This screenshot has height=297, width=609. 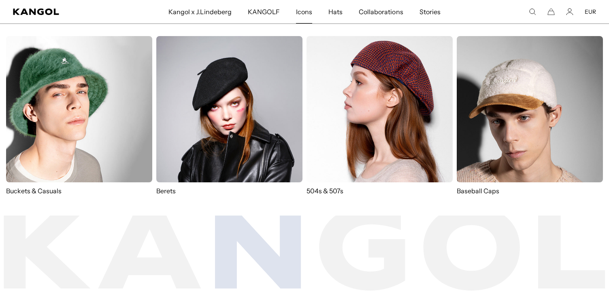 I want to click on a: Kangol, so click(x=62, y=12).